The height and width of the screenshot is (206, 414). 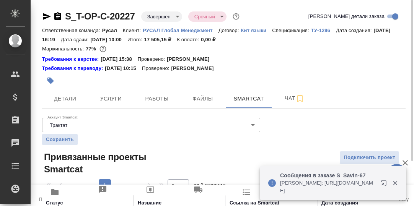 I want to click on button: Скопировать ссылку для ЯМессенджера, so click(x=47, y=16).